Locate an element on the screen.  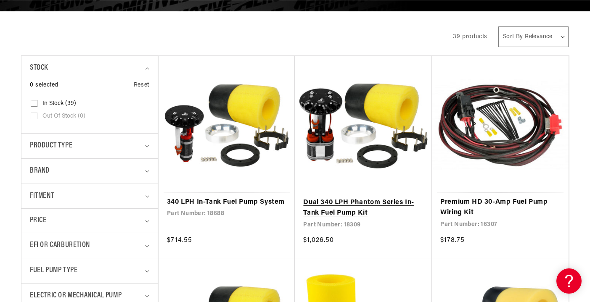
span: Product type is located at coordinates (51, 146).